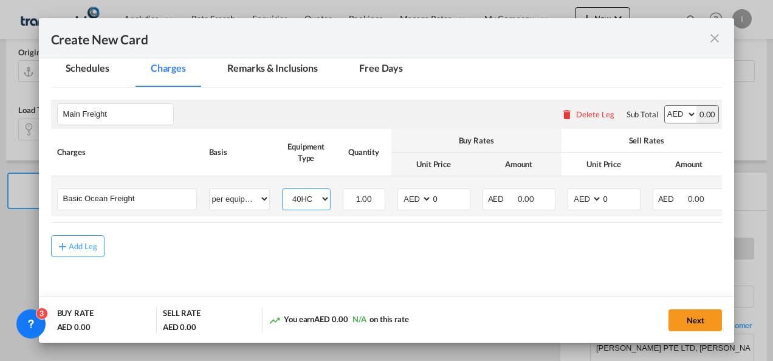  I want to click on md-input-container: Basic Ocean Freight, so click(127, 198).